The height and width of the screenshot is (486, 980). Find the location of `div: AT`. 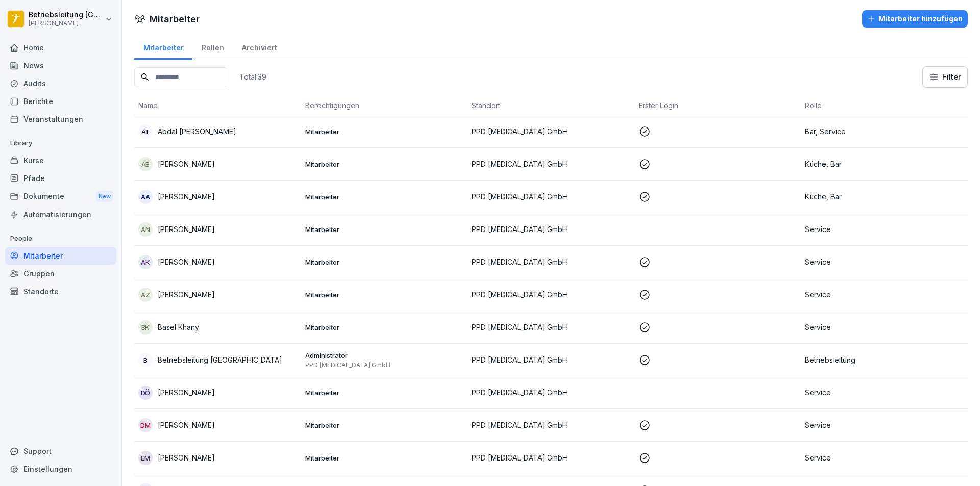

div: AT is located at coordinates (145, 132).